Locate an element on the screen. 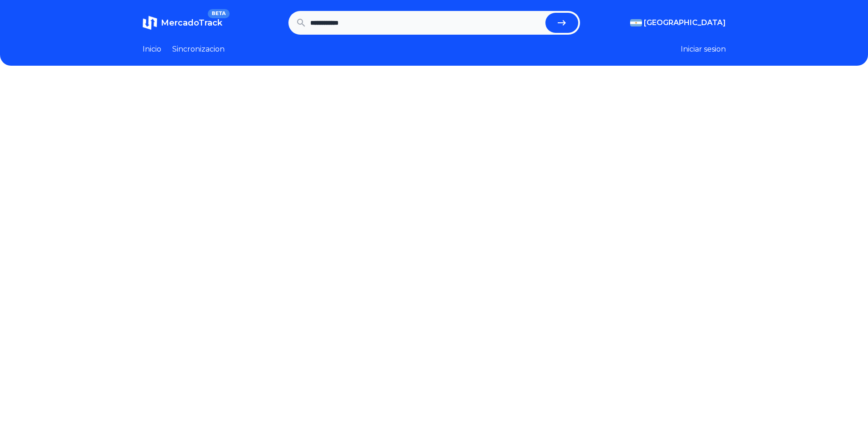  span: MercadoTrack is located at coordinates (191, 22).